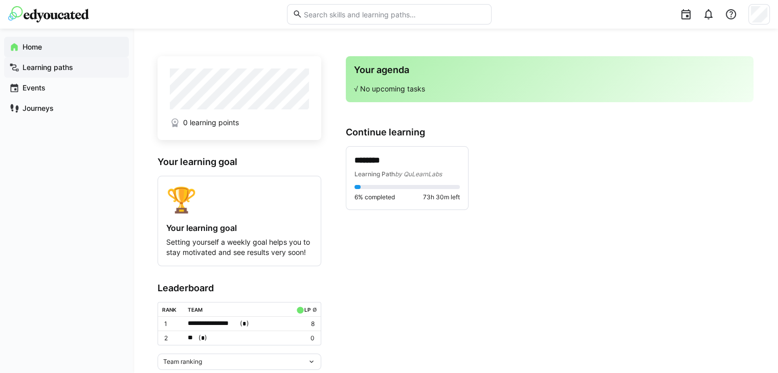 The height and width of the screenshot is (373, 778). I want to click on div: LP, so click(307, 310).